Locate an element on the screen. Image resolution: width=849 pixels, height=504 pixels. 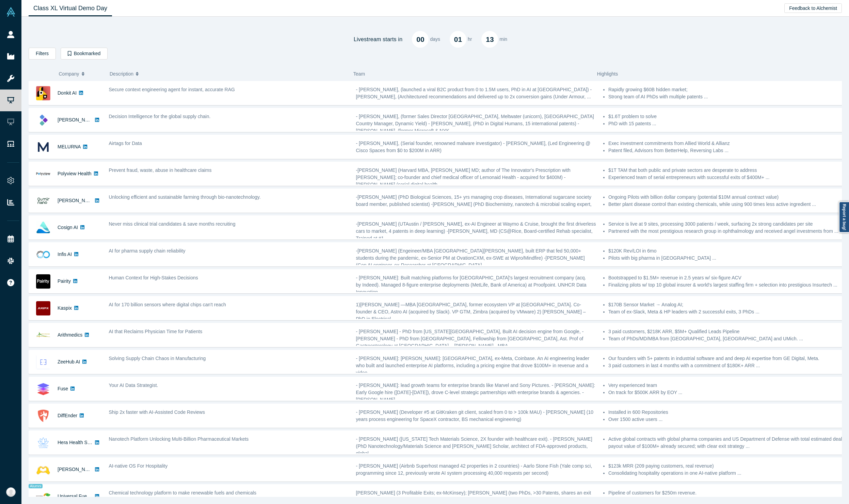
a: Hera Health Solutions is located at coordinates (80, 442).